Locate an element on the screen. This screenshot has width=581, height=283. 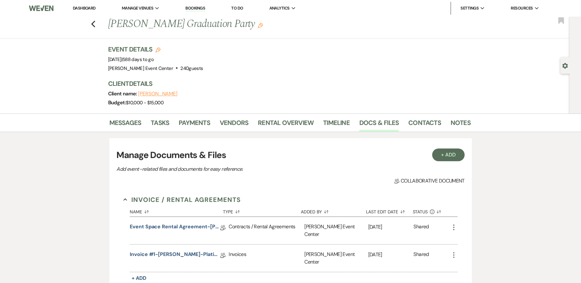
button: Open lead details is located at coordinates (565, 65).